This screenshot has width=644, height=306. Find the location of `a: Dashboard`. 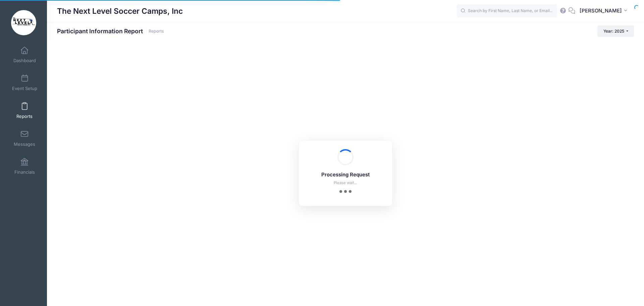

a: Dashboard is located at coordinates (24, 55).